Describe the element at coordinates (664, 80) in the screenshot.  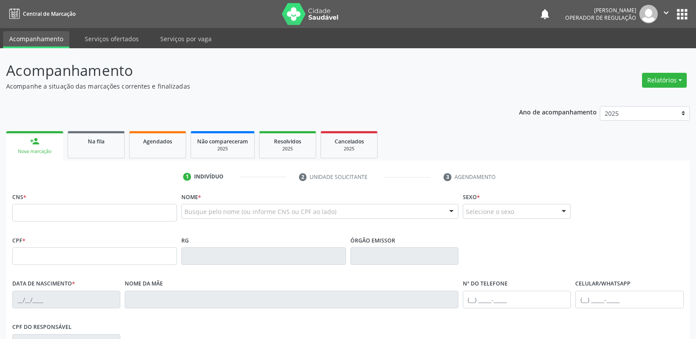
I see `button: Relatórios` at that location.